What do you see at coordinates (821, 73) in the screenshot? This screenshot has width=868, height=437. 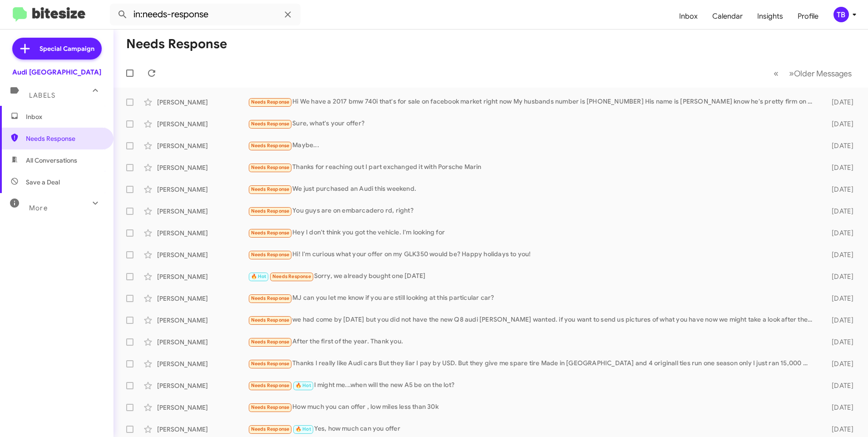 I see `button: Next` at bounding box center [821, 73].